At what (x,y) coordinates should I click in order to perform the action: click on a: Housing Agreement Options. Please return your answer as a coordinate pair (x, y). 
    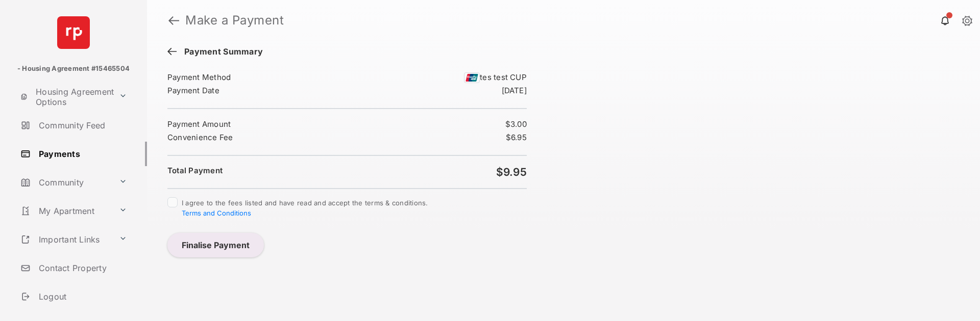
    Looking at the image, I should click on (65, 97).